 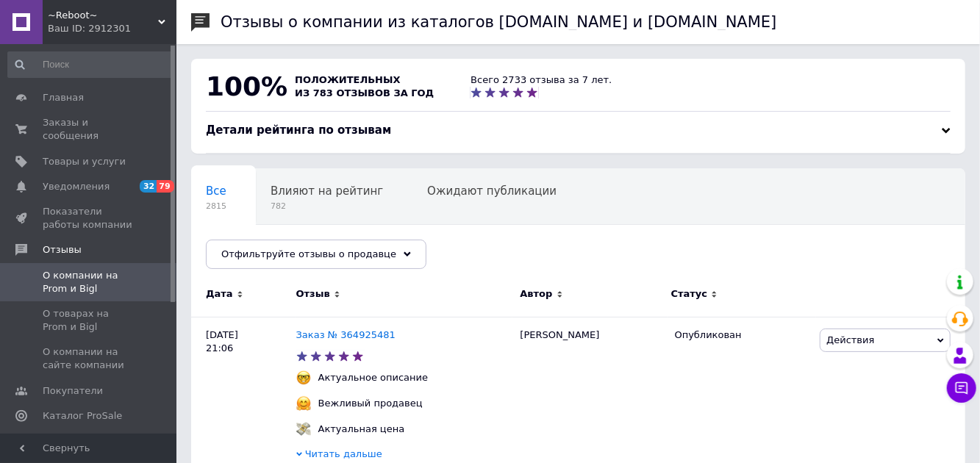 I want to click on span: 79, so click(x=164, y=186).